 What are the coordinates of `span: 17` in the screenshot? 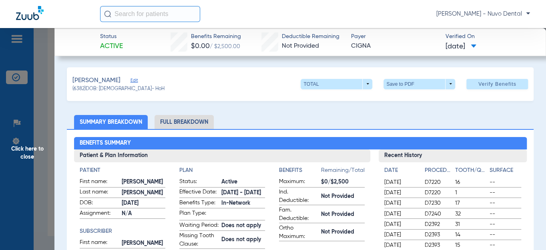 It's located at (471, 203).